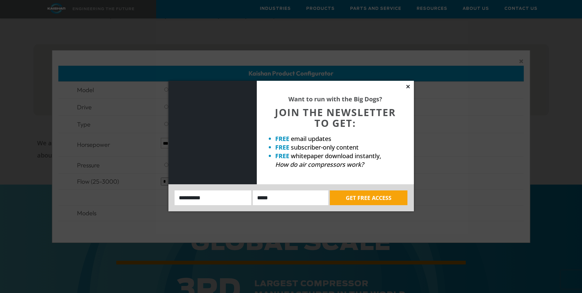  What do you see at coordinates (336, 155) in the screenshot?
I see `span: whitepaper download instantly,` at bounding box center [336, 155].